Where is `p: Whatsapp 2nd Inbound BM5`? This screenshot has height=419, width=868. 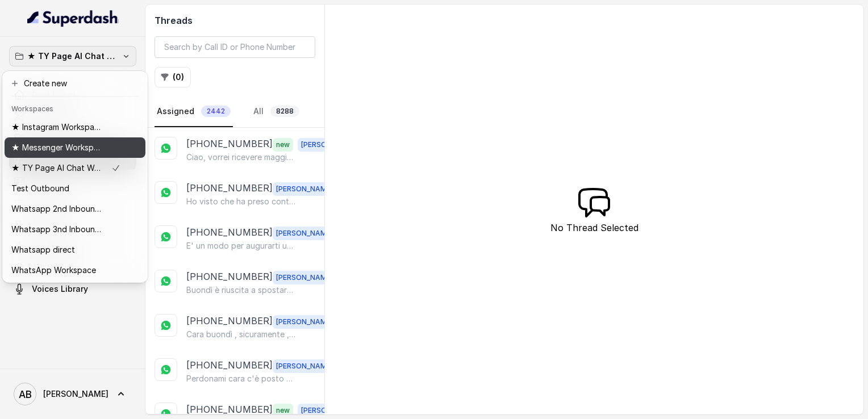 p: Whatsapp 2nd Inbound BM5 is located at coordinates (57, 209).